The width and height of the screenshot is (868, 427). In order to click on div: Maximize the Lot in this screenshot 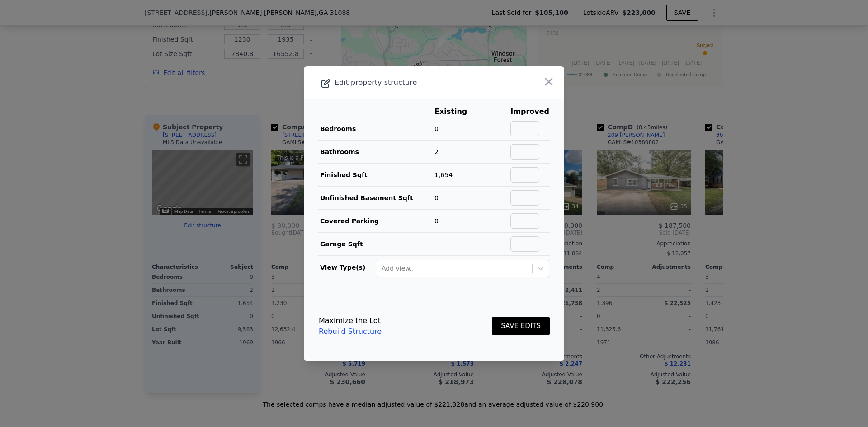, I will do `click(350, 321)`.